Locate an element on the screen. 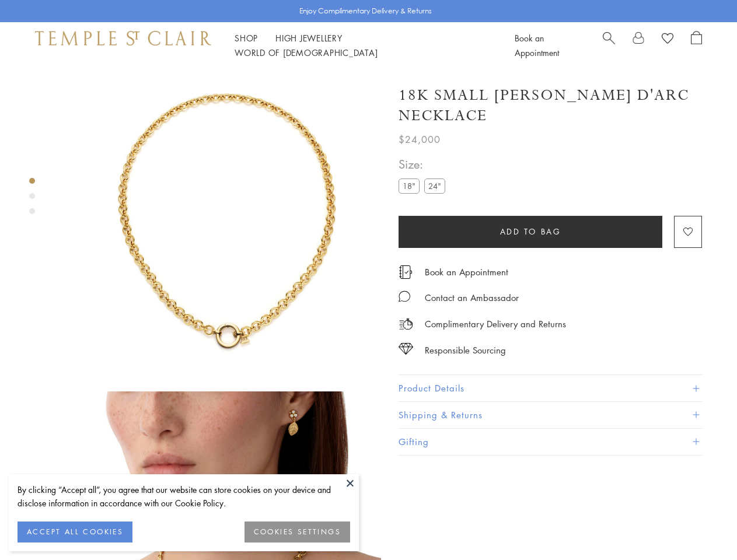  div: Product gallery navigation is located at coordinates (32, 199).